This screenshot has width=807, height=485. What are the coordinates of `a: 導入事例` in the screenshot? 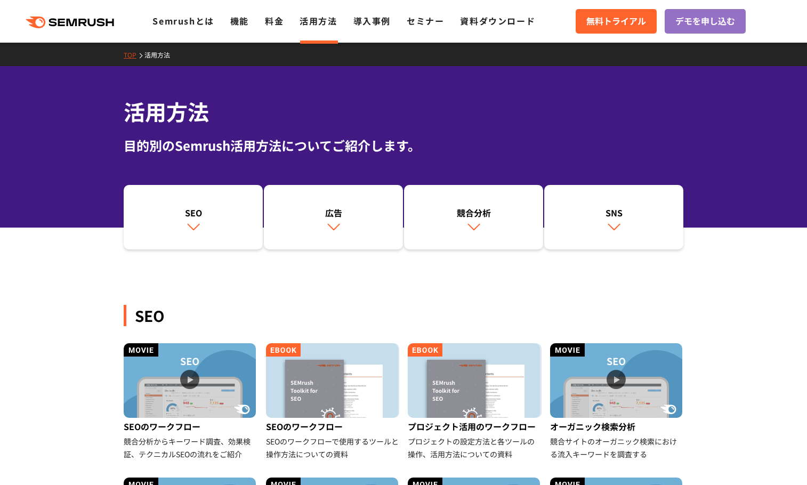 It's located at (372, 21).